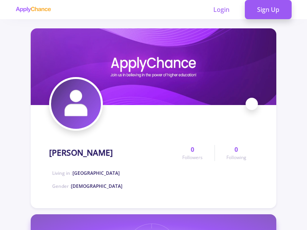 The image size is (307, 230). What do you see at coordinates (192, 158) in the screenshot?
I see `span: Followers` at bounding box center [192, 158].